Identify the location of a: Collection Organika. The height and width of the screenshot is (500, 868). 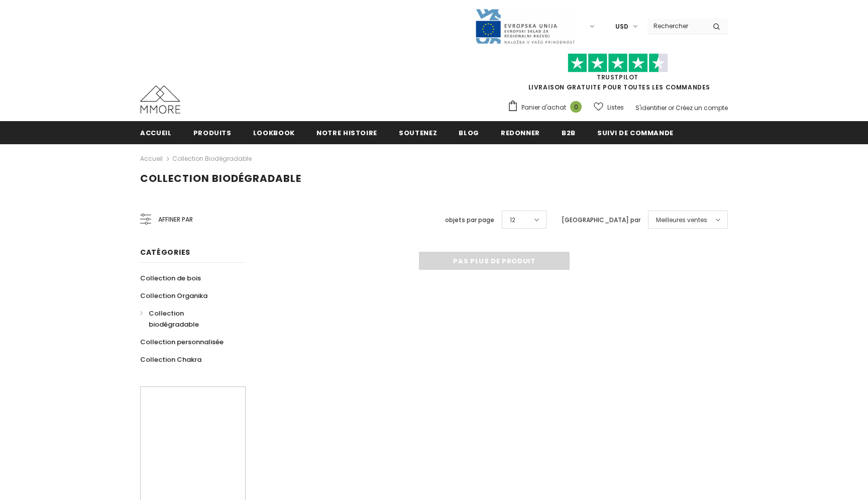
(174, 295).